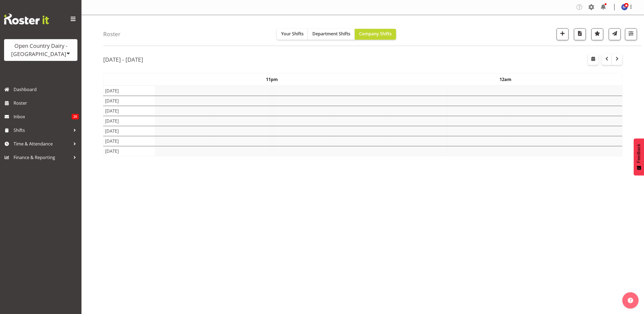 This screenshot has width=644, height=314. What do you see at coordinates (563, 34) in the screenshot?
I see `button: Add a new shift` at bounding box center [563, 34].